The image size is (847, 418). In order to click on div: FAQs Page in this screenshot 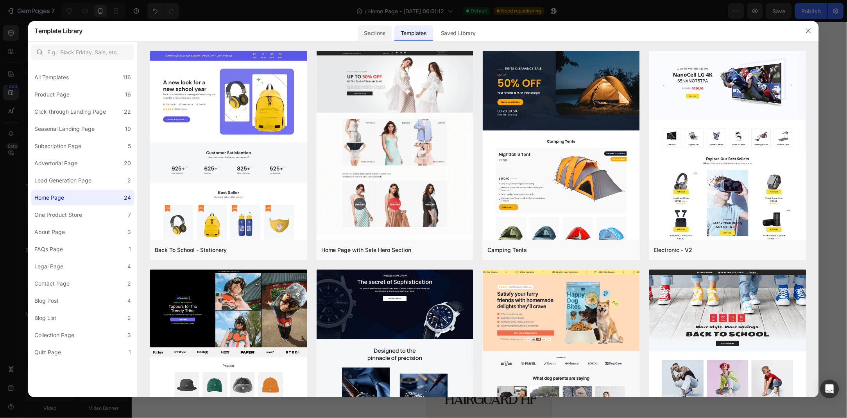, I will do `click(48, 249)`.